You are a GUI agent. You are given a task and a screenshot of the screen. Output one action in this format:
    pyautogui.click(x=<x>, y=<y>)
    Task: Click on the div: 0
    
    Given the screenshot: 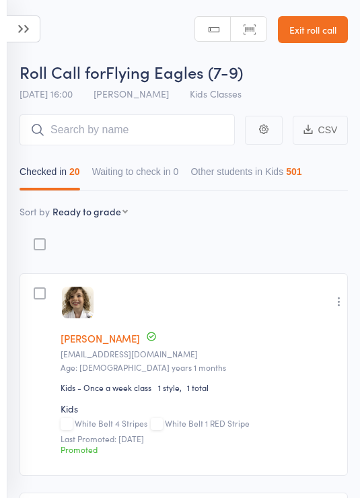 What is the action you would take?
    pyautogui.click(x=176, y=171)
    